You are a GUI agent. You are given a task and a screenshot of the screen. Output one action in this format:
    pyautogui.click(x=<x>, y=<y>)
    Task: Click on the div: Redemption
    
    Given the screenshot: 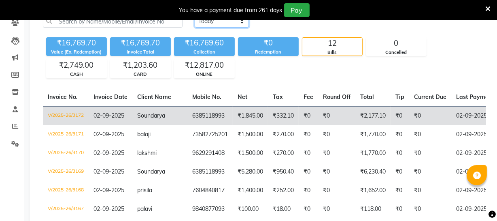 What is the action you would take?
    pyautogui.click(x=269, y=52)
    